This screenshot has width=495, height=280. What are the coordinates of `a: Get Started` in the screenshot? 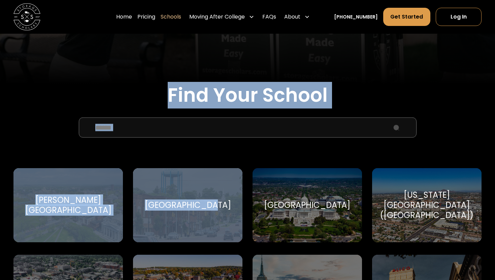 It's located at (407, 17).